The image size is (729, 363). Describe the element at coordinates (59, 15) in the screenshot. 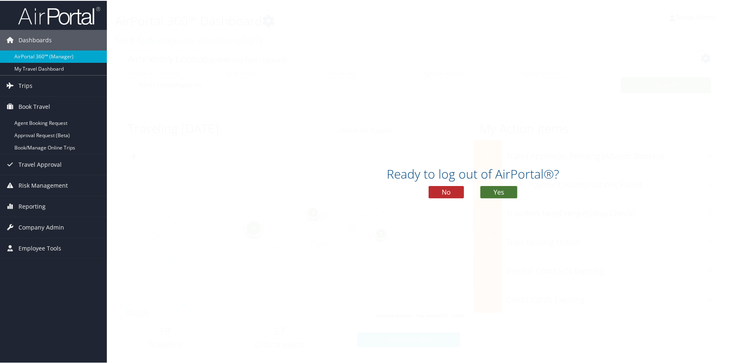

I see `img: airportal-logo.png` at that location.